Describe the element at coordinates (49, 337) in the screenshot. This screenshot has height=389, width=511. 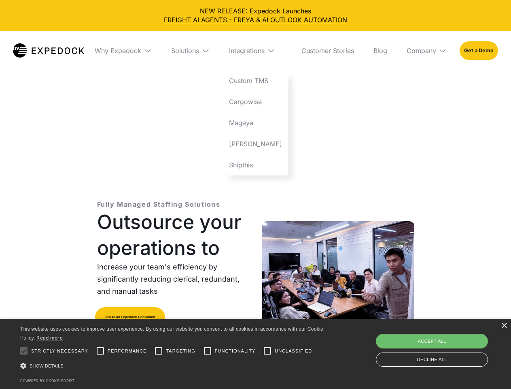
I see `a: Read more` at that location.